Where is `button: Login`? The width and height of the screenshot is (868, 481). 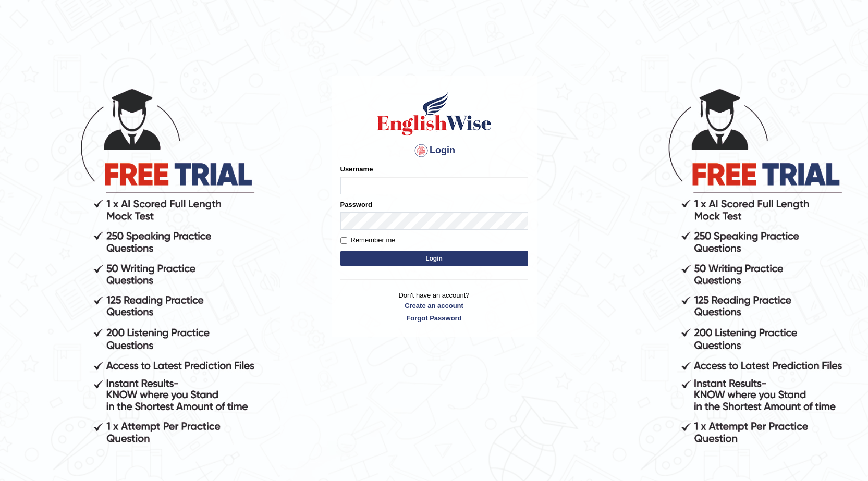 button: Login is located at coordinates (434, 258).